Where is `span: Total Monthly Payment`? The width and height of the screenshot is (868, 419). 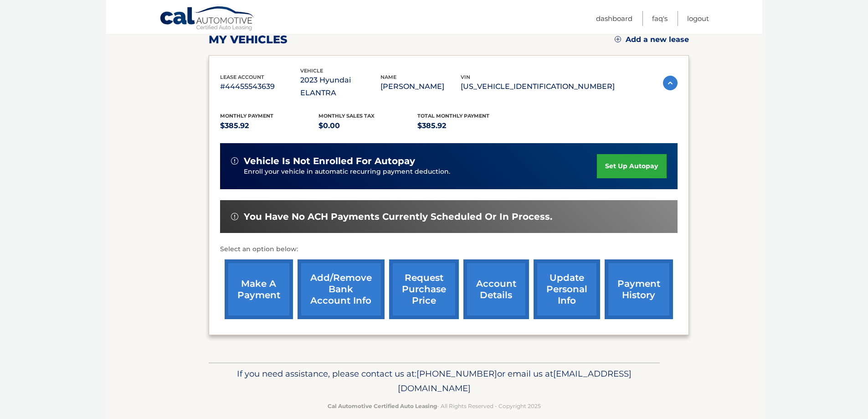 span: Total Monthly Payment is located at coordinates (453, 115).